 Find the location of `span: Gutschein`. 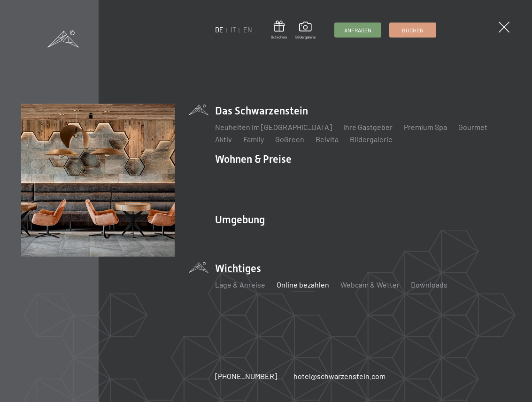

span: Gutschein is located at coordinates (279, 37).